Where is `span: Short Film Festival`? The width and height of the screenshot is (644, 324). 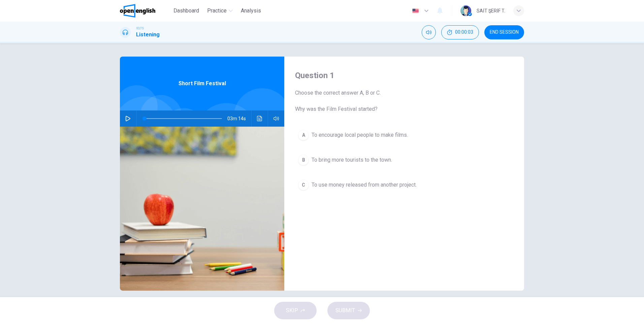 span: Short Film Festival is located at coordinates (202, 83).